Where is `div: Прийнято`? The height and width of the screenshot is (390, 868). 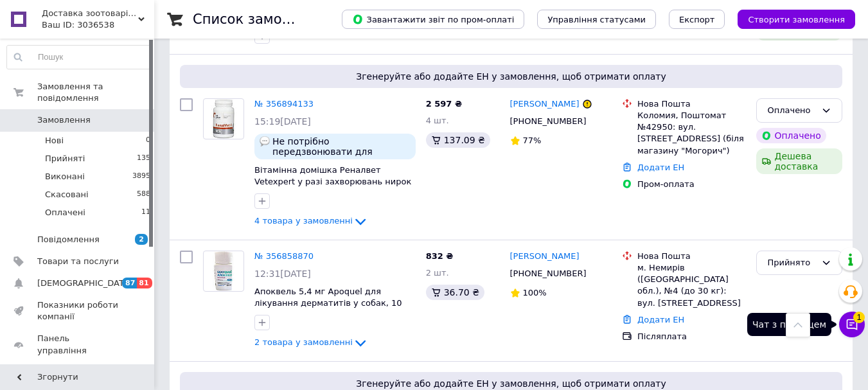
div: Прийнято is located at coordinates (792, 263).